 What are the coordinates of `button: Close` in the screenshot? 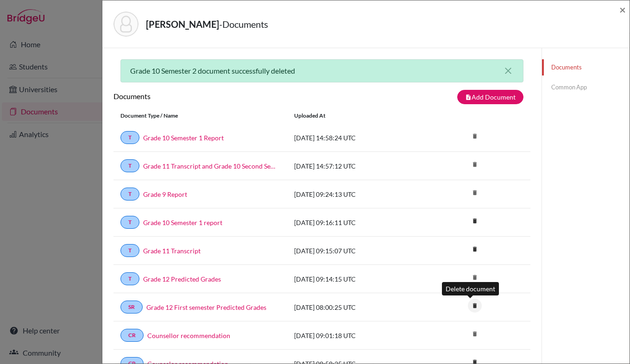 It's located at (623, 9).